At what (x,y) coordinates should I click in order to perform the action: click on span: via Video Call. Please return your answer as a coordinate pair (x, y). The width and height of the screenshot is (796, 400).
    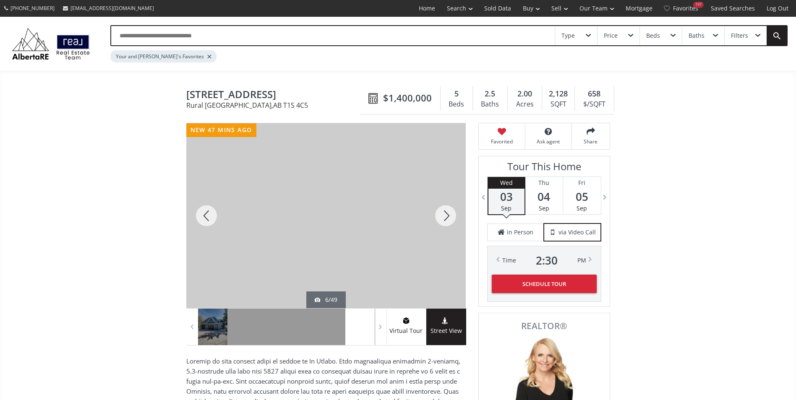
    Looking at the image, I should click on (577, 232).